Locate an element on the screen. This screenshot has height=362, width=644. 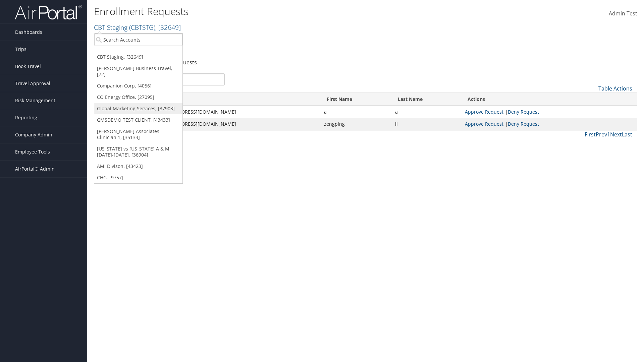
a: Table Actions is located at coordinates (615, 89).